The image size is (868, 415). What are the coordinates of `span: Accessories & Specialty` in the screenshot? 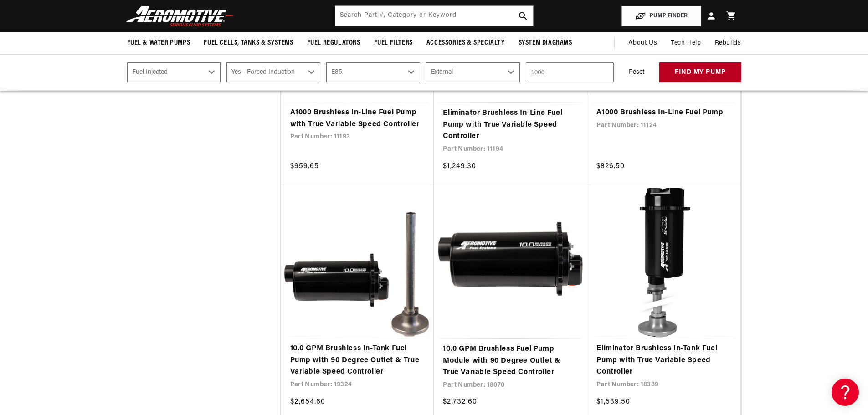 It's located at (465, 43).